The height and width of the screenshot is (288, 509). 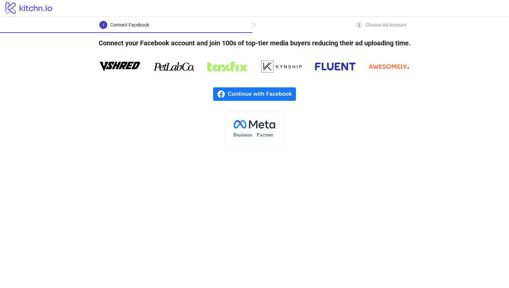 I want to click on span: Continue with Facebook, so click(x=262, y=94).